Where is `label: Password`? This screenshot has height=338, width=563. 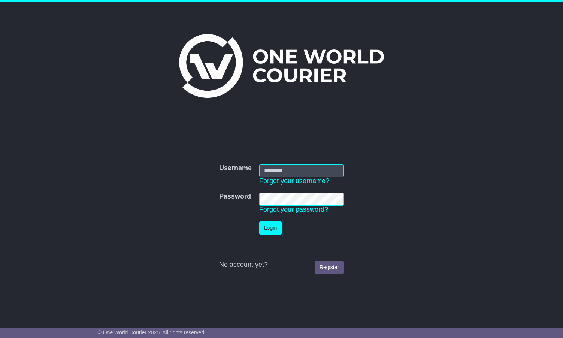 label: Password is located at coordinates (235, 197).